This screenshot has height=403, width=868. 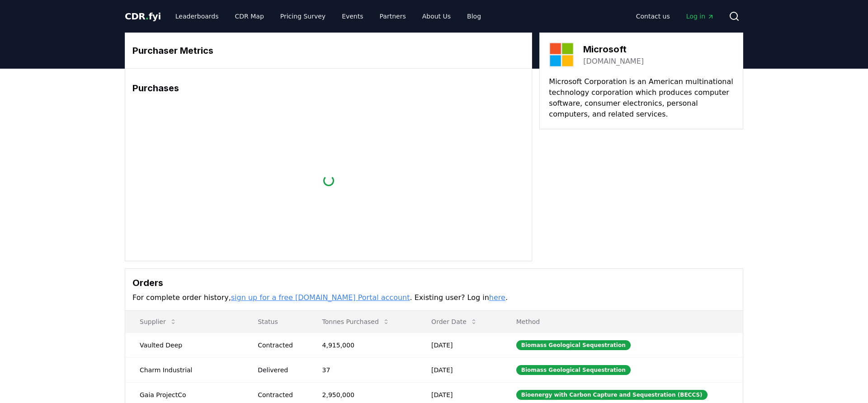 I want to click on img: Microsoft-logo, so click(x=561, y=55).